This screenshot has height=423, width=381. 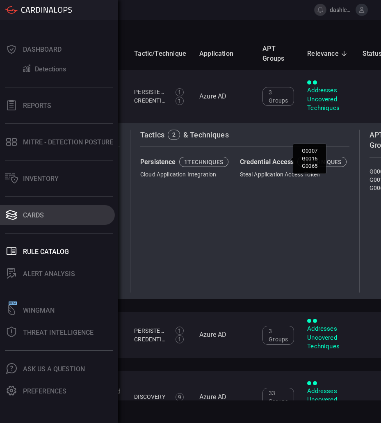 I want to click on div: Preferences, so click(x=45, y=391).